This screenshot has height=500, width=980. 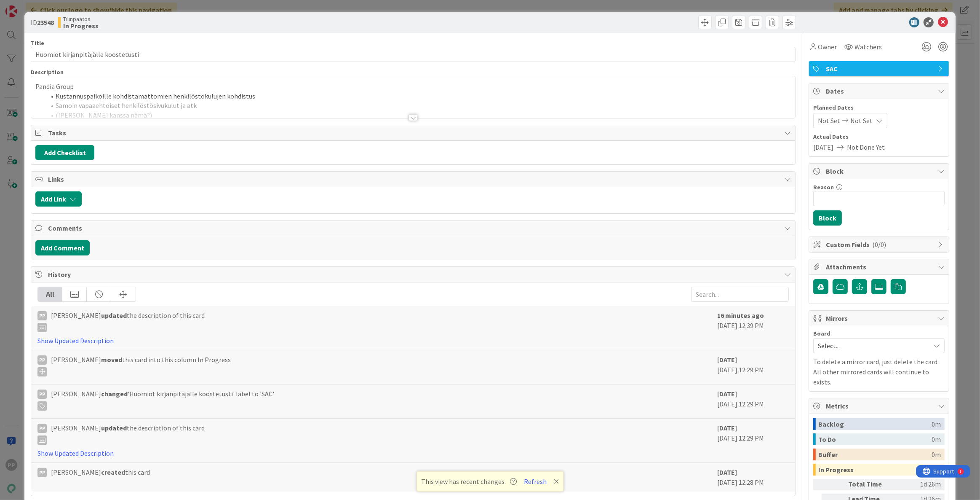 What do you see at coordinates (45, 7) in the screenshot?
I see `div: 1` at bounding box center [45, 7].